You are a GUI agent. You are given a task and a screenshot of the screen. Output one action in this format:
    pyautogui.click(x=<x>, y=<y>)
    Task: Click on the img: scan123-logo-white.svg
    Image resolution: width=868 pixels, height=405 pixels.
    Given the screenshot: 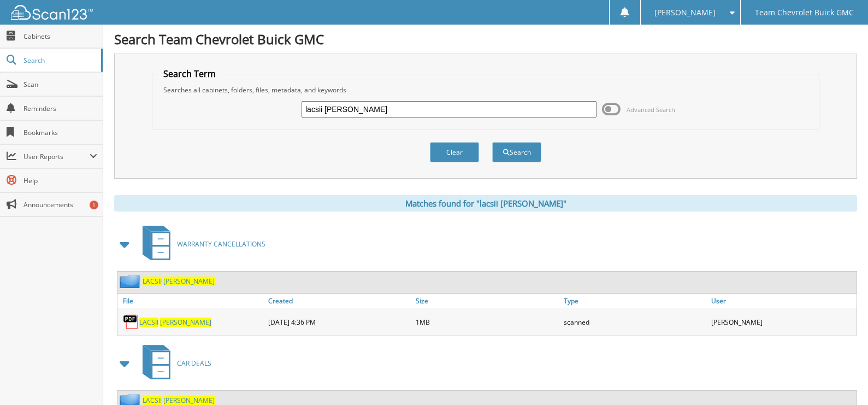 What is the action you would take?
    pyautogui.click(x=52, y=12)
    